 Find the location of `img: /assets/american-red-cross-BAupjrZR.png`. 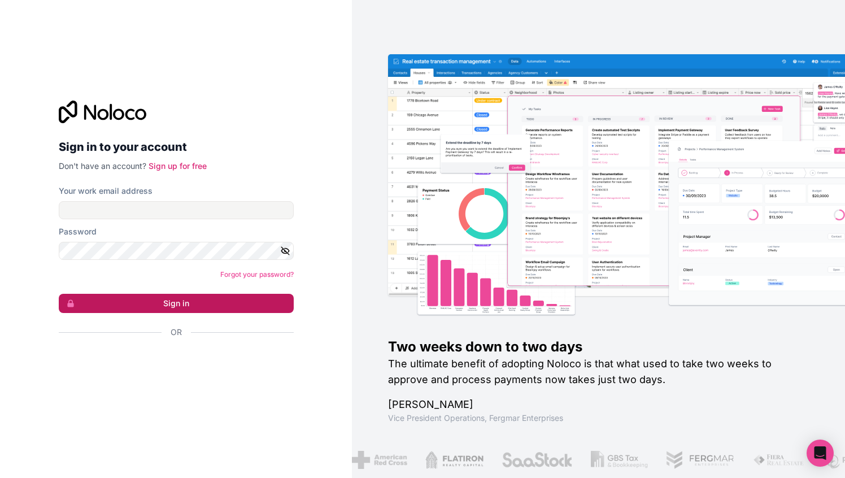

img: /assets/american-red-cross-BAupjrZR.png is located at coordinates (378, 460).